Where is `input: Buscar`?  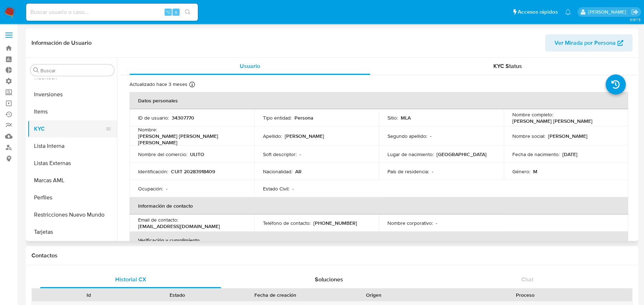 input: Buscar is located at coordinates (76, 71).